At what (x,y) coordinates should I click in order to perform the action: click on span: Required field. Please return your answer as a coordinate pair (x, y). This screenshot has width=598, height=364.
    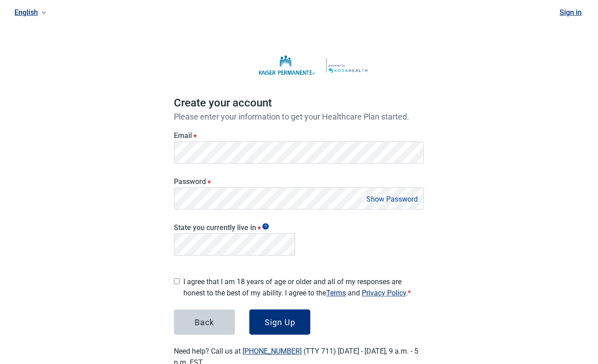
    Looking at the image, I should click on (409, 293).